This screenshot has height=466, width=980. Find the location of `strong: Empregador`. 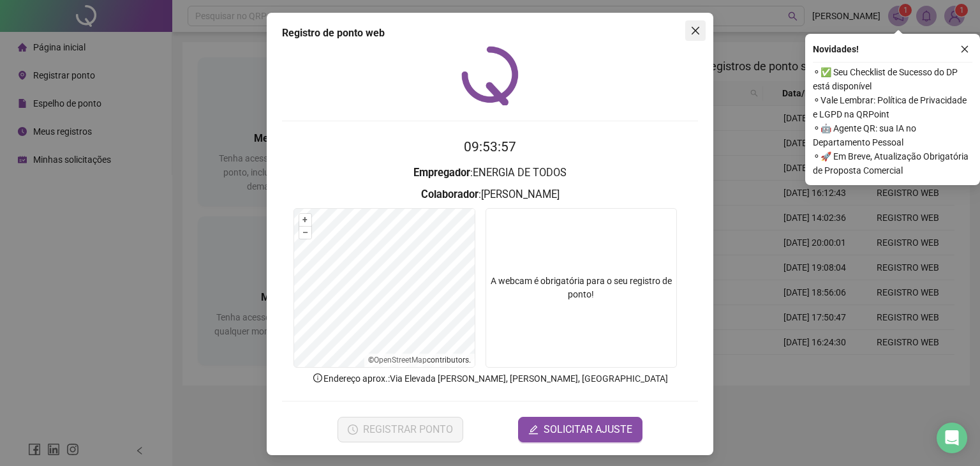

strong: Empregador is located at coordinates (441, 172).